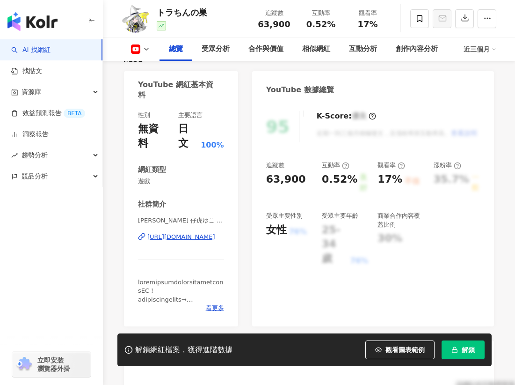 This screenshot has width=515, height=385. I want to click on a: 效益預測報告BETA, so click(48, 113).